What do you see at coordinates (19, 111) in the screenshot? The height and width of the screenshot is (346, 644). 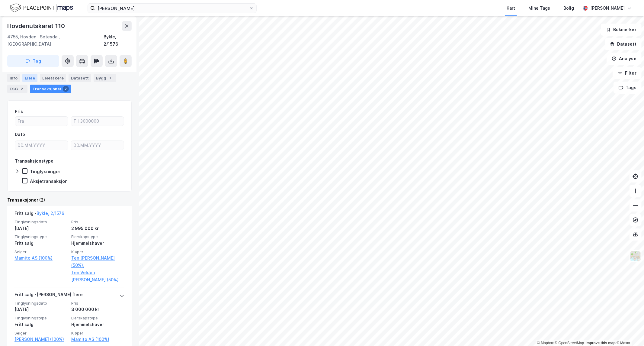 I see `div: Pris` at bounding box center [19, 111].